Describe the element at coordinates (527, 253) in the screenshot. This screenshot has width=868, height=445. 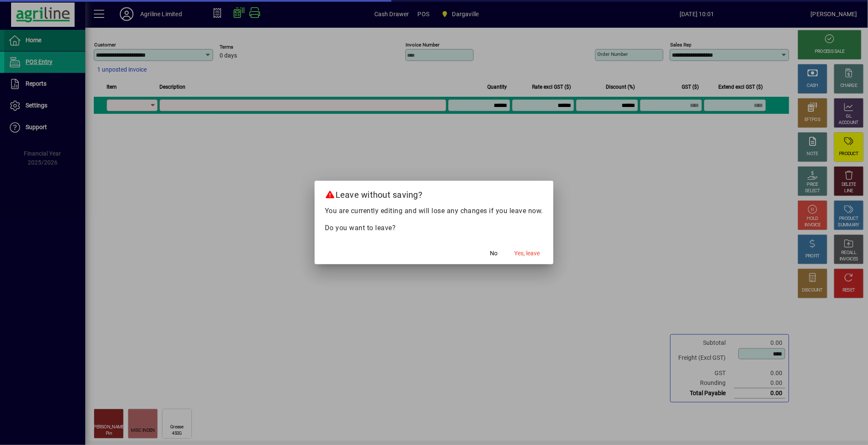
I see `button: Yes, leave` at that location.